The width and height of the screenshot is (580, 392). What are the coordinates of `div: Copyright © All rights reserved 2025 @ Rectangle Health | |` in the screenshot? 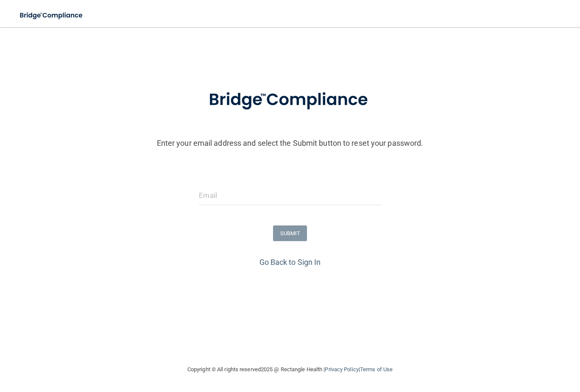 It's located at (290, 369).